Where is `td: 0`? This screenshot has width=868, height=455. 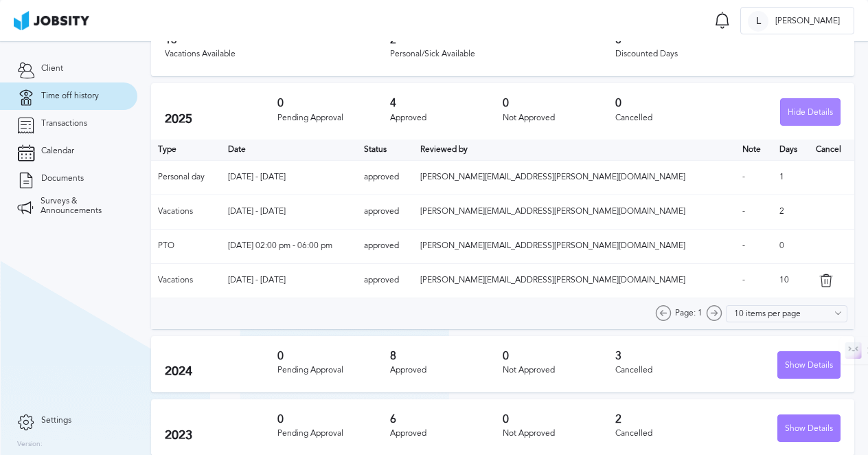 td: 0 is located at coordinates (791, 246).